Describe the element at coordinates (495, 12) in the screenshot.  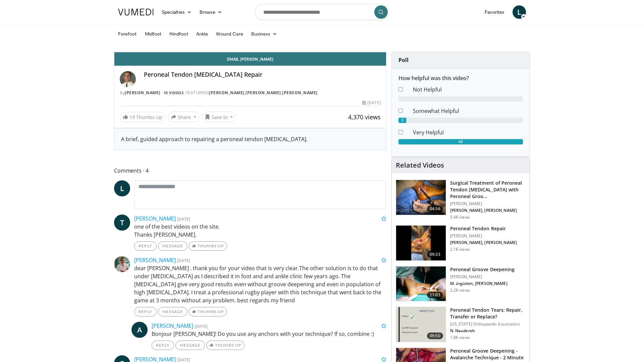
I see `a: Favorites` at that location.